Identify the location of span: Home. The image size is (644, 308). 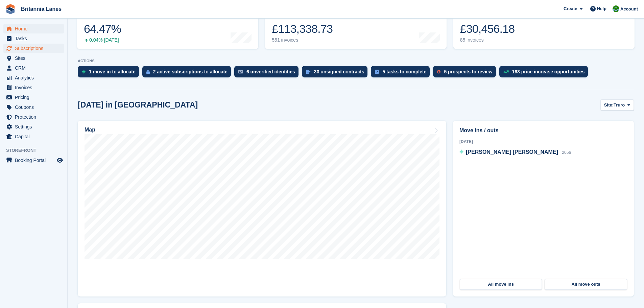
(35, 28).